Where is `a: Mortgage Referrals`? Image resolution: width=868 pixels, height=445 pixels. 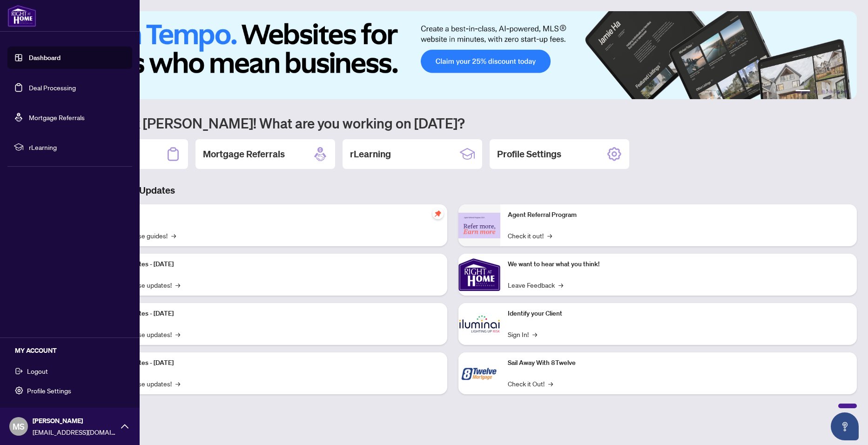 a: Mortgage Referrals is located at coordinates (57, 117).